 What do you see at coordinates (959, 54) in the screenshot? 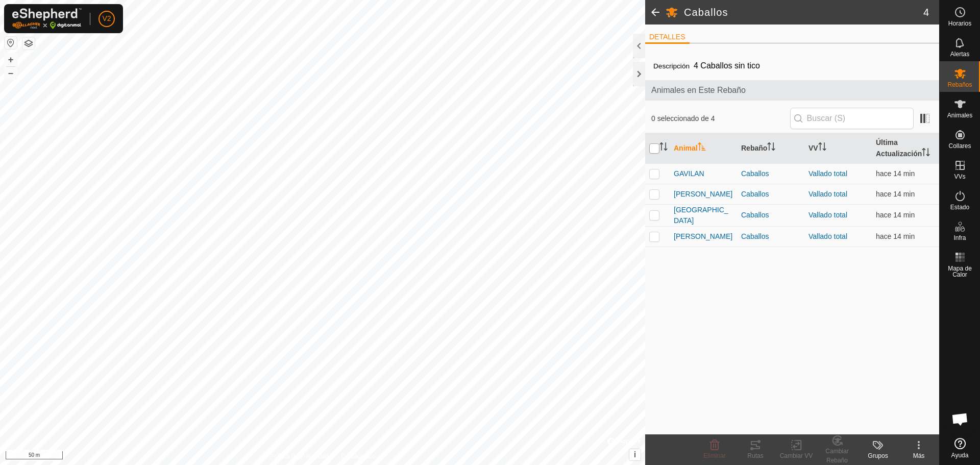
I see `span: Alertas` at bounding box center [959, 54].